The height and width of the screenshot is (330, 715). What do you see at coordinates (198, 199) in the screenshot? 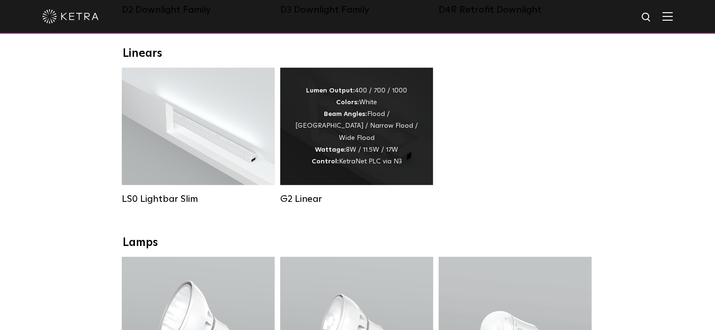
I see `div: LS0 Lightbar Slim` at bounding box center [198, 199].